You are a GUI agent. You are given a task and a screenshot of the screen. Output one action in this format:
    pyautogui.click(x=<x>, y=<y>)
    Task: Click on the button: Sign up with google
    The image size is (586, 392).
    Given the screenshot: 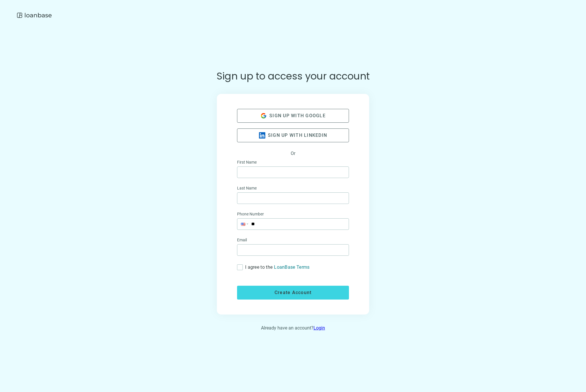 What is the action you would take?
    pyautogui.click(x=293, y=116)
    